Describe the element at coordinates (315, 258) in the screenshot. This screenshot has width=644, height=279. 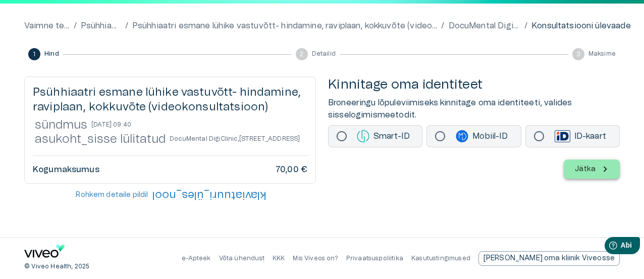
I see `font: Mis Viveos on?` at that location.